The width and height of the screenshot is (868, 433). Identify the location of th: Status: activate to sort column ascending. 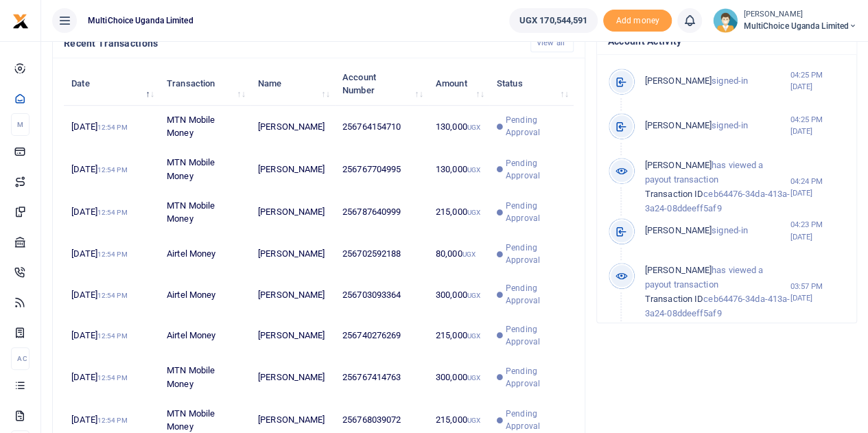
(531, 84).